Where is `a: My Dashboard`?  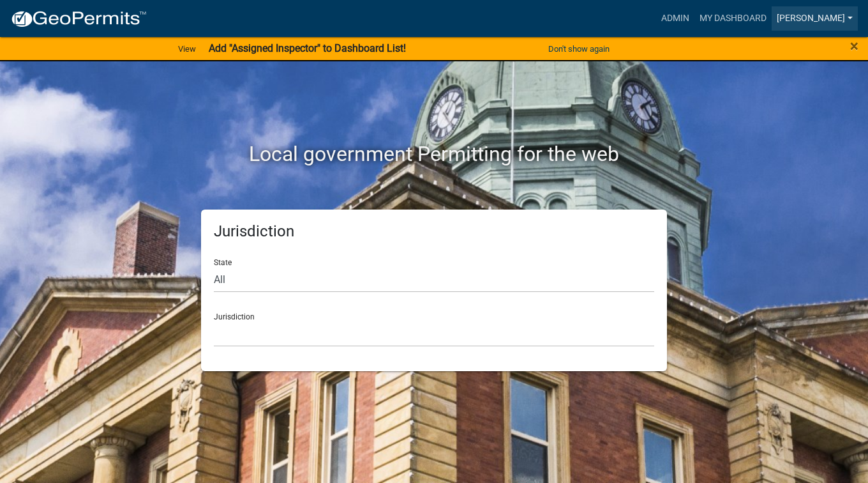 a: My Dashboard is located at coordinates (732, 18).